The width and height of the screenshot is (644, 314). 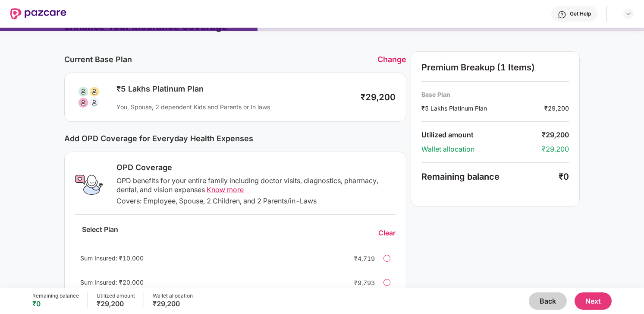 What do you see at coordinates (256, 185) in the screenshot?
I see `div: OPD benefits for your entire family including doctor visits, diagnostics, pharmacy, dental, and v...` at bounding box center [256, 185].